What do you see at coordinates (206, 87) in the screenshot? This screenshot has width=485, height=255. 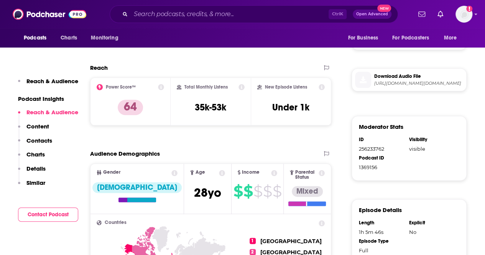 I see `h2: Total Monthly Listens` at bounding box center [206, 87].